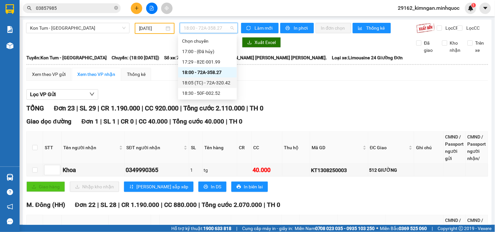 The width and height of the screenshot is (495, 232). What do you see at coordinates (92, 94) in the screenshot?
I see `span: down` at bounding box center [92, 94].